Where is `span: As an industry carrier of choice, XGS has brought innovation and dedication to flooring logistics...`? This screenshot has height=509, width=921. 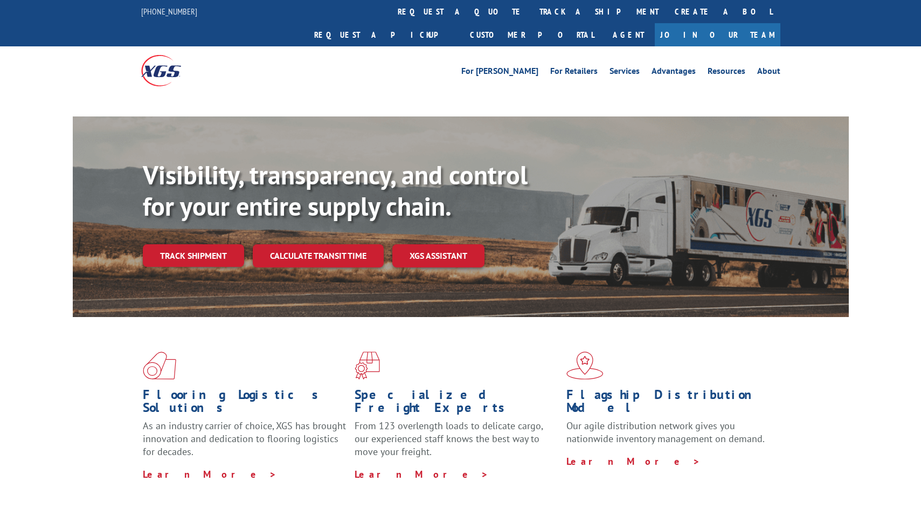 span: As an industry carrier of choice, XGS has brought innovation and dedication to flooring logistics... is located at coordinates (244, 438).